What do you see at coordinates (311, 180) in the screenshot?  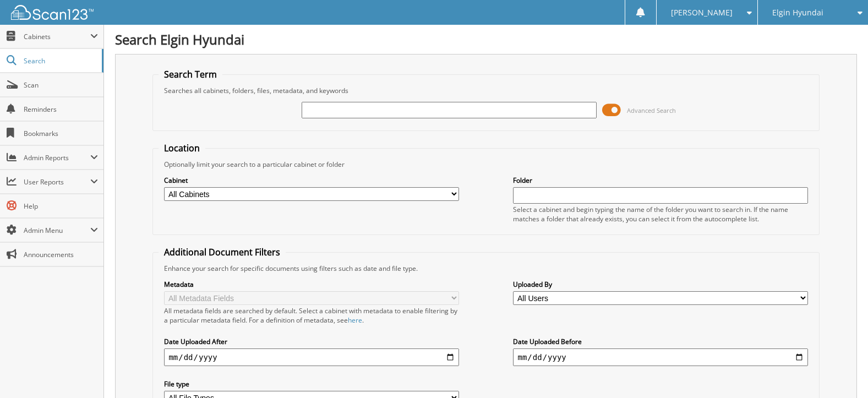 I see `label: Cabinet` at bounding box center [311, 180].